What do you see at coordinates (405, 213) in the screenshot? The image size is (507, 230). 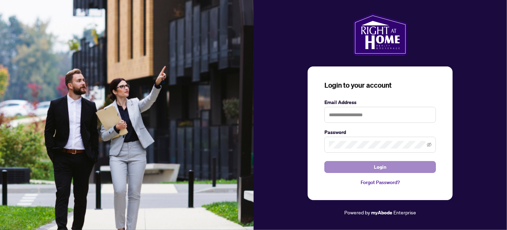 I see `span: Enterprise` at bounding box center [405, 213].